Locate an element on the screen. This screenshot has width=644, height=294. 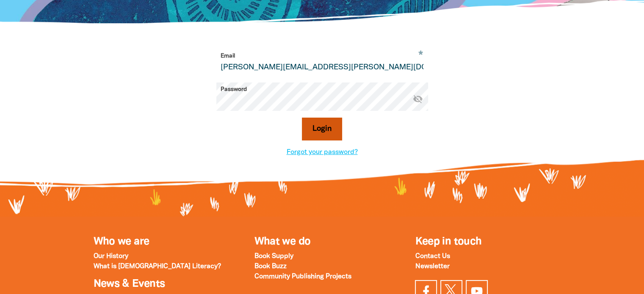
a: What we do is located at coordinates (282, 241).